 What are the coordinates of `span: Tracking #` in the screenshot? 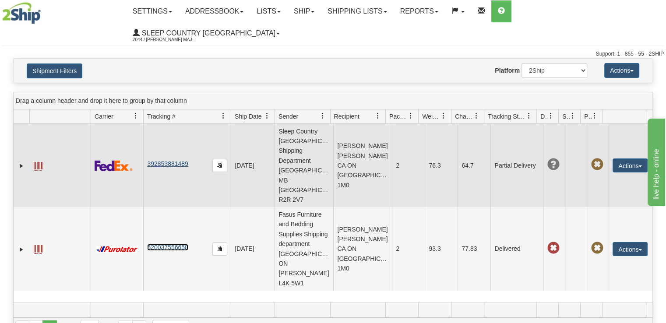 It's located at (161, 116).